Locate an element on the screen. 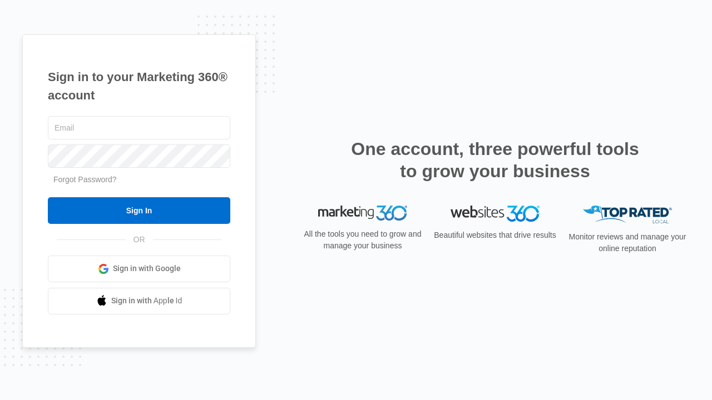 Image resolution: width=712 pixels, height=400 pixels. p: Monitor reviews and manage your online reputation is located at coordinates (627, 243).